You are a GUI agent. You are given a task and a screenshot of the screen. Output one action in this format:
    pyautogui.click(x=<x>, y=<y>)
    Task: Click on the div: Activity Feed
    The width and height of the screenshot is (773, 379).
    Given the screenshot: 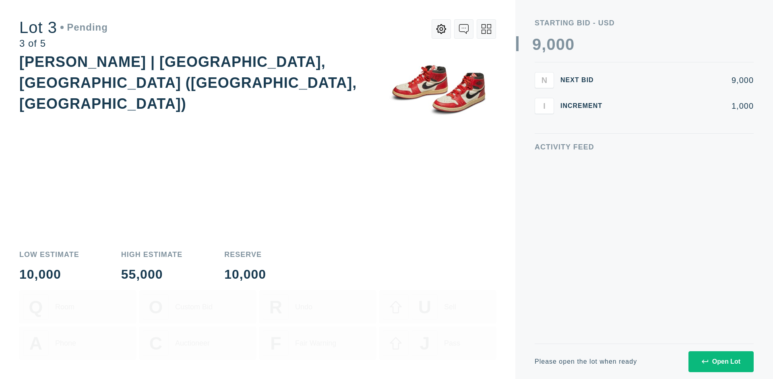 What is the action you would take?
    pyautogui.click(x=645, y=147)
    